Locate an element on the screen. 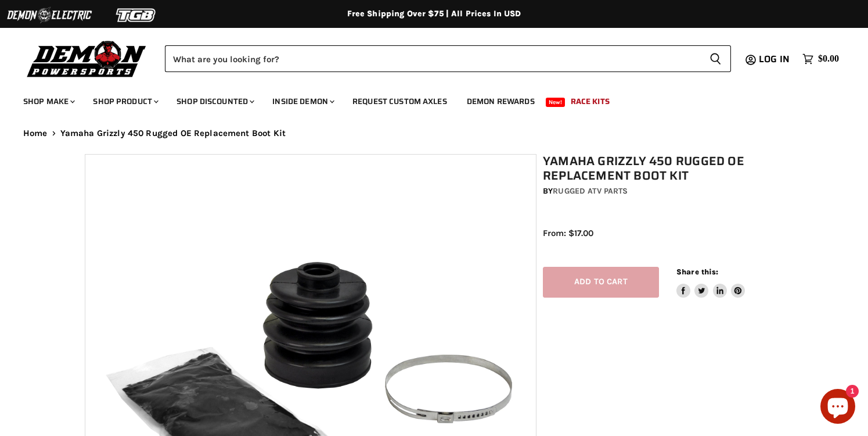 Image resolution: width=868 pixels, height=436 pixels. a: Request Custom Axles is located at coordinates (399, 101).